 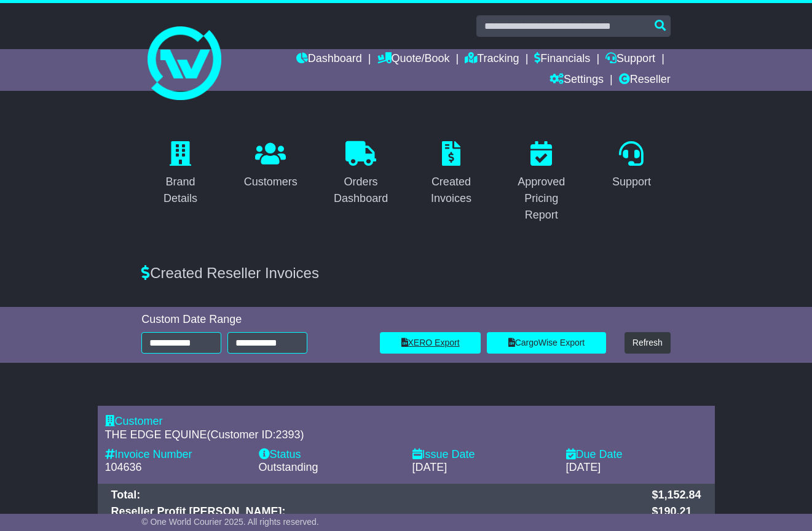 What do you see at coordinates (329, 468) in the screenshot?
I see `div: Outstanding` at bounding box center [329, 468].